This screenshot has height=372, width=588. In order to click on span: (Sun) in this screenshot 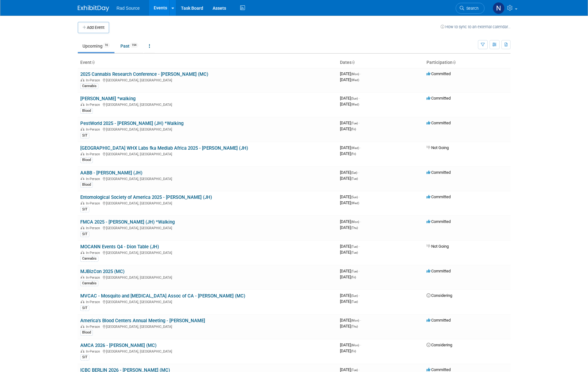, I will do `click(354, 98)`.